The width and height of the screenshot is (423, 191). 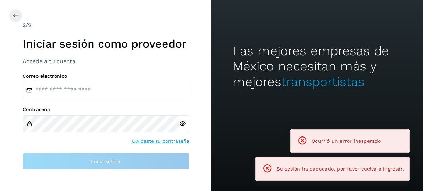 I want to click on h3: Accede a tu cuenta, so click(x=106, y=61).